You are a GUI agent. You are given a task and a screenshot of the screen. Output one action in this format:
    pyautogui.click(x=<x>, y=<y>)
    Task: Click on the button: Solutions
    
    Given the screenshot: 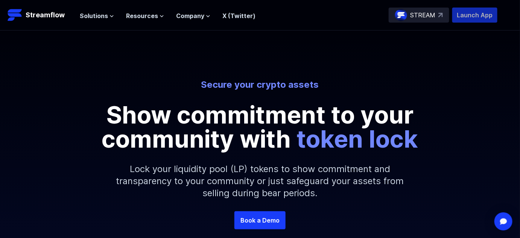 What is the action you would take?
    pyautogui.click(x=97, y=16)
    